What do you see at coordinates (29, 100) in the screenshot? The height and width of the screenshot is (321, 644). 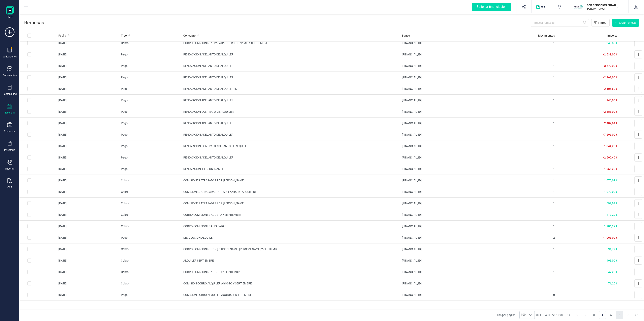 I see `div: Row Selected 79ad1532-68fd-4a37-a448-d8355daa4e5e` at bounding box center [29, 100].